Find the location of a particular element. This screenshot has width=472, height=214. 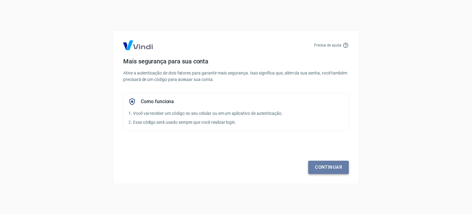

p: Precisa de ajuda is located at coordinates (328, 45).